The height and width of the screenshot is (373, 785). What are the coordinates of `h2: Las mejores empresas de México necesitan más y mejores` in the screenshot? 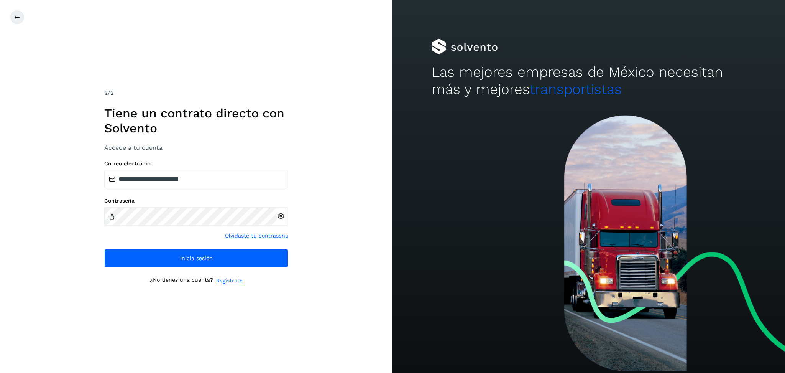 It's located at (589, 81).